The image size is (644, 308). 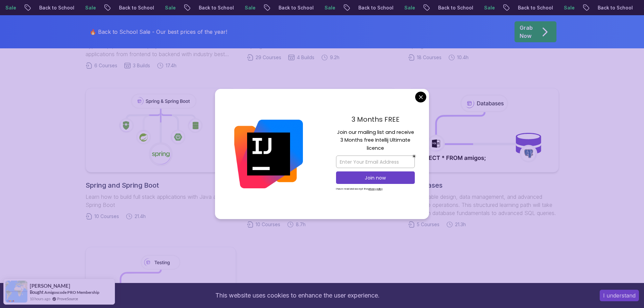 What do you see at coordinates (158, 32) in the screenshot?
I see `p: 🔥 Back to School Sale - Our best prices of the year!` at bounding box center [158, 32].